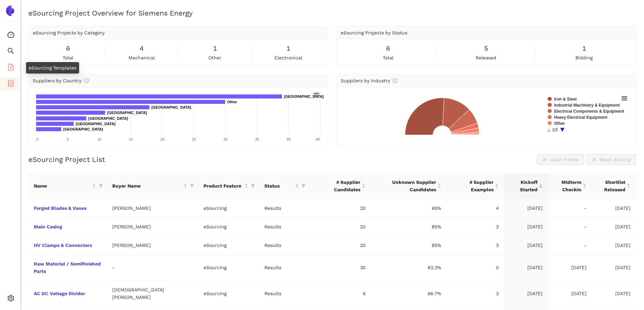 The height and width of the screenshot is (310, 644). Describe the element at coordinates (53, 68) in the screenshot. I see `div: eSourcing Templates` at that location.